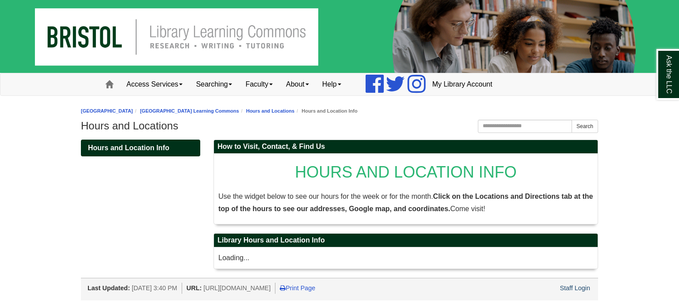 The image size is (679, 307). I want to click on li: Hours and Location Info, so click(326, 111).